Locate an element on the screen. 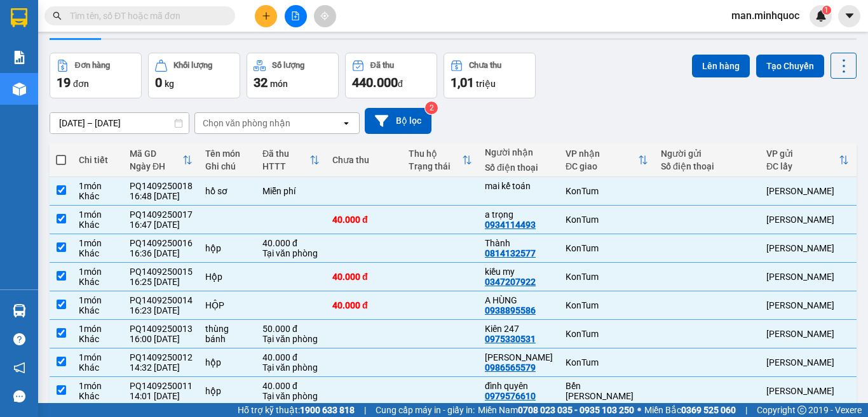 The image size is (868, 417). span: 1 is located at coordinates (826, 10).